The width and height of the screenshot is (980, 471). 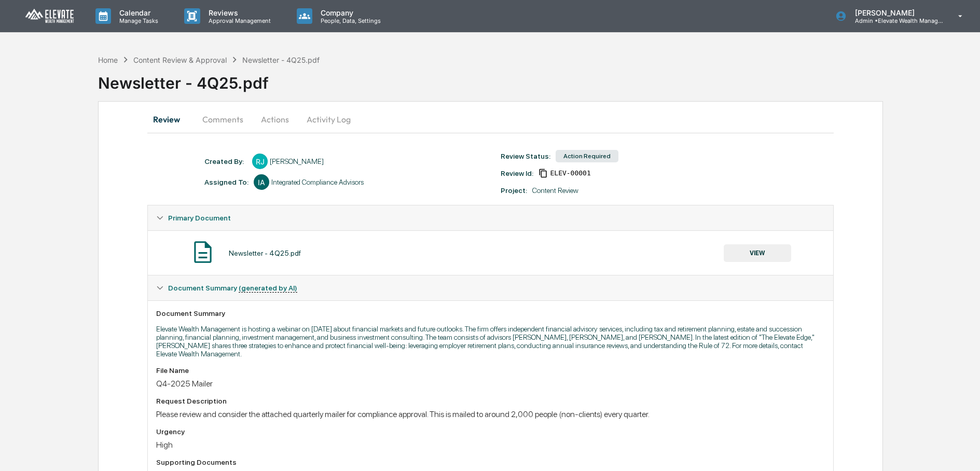 What do you see at coordinates (349, 12) in the screenshot?
I see `p: Company` at bounding box center [349, 12].